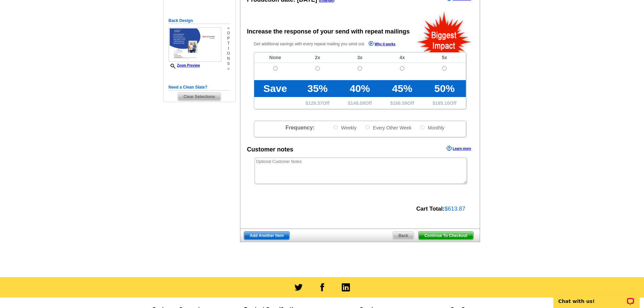 This screenshot has height=308, width=644. Describe the element at coordinates (267, 236) in the screenshot. I see `a: Add Another Item` at that location.